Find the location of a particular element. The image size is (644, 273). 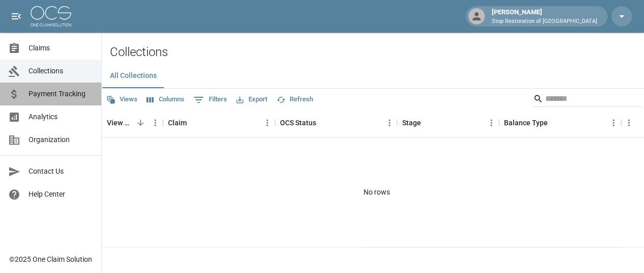

button: Show filters is located at coordinates (210, 100).